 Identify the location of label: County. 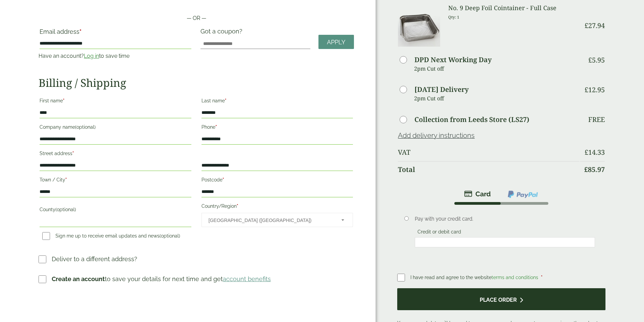
(115, 210).